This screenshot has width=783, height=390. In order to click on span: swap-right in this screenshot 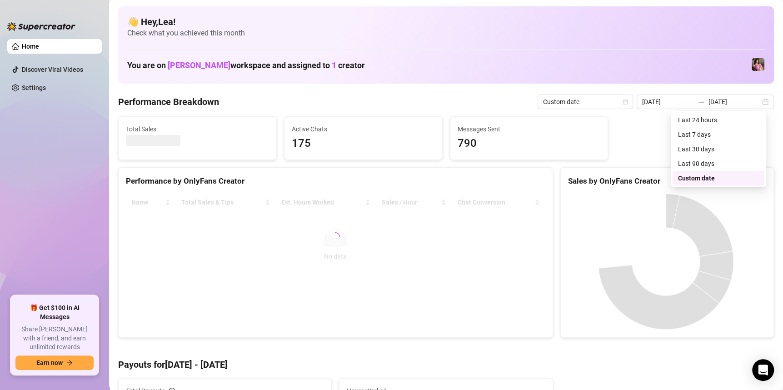, I will do `click(702, 102)`.